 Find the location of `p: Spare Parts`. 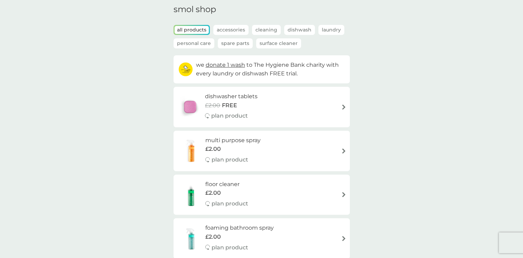

p: Spare Parts is located at coordinates (235, 43).